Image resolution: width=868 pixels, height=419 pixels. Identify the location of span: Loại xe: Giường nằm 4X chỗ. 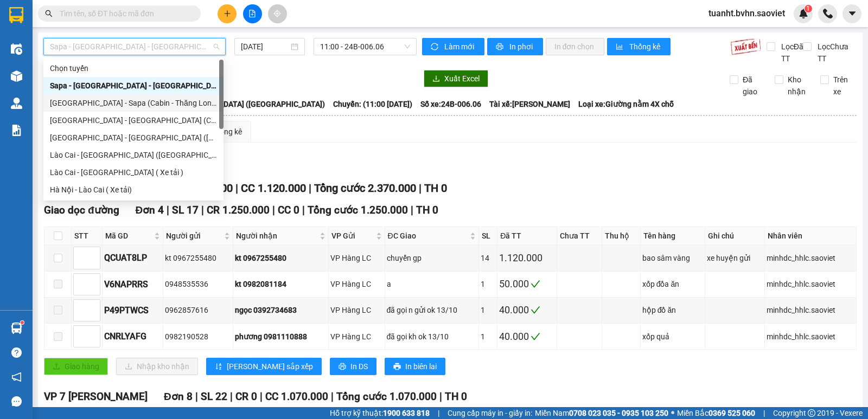
(626, 104).